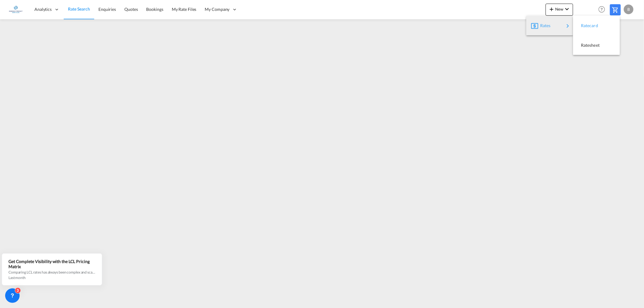 The width and height of the screenshot is (644, 308). I want to click on md-icon: icon-chevron-right, so click(568, 26).